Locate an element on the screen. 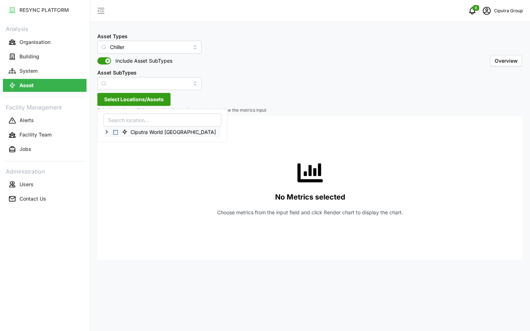  span: Ciputra World Surabaya is located at coordinates (170, 132).